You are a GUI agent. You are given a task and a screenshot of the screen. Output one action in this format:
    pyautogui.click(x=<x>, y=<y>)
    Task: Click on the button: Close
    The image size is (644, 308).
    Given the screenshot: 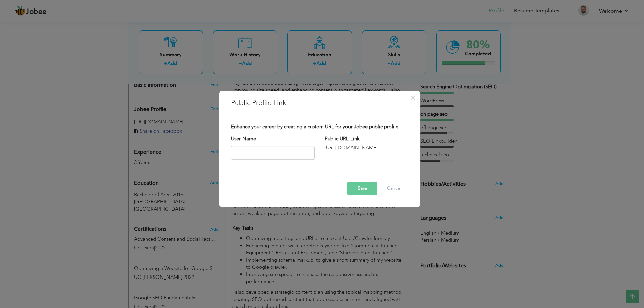 What is the action you would take?
    pyautogui.click(x=413, y=97)
    